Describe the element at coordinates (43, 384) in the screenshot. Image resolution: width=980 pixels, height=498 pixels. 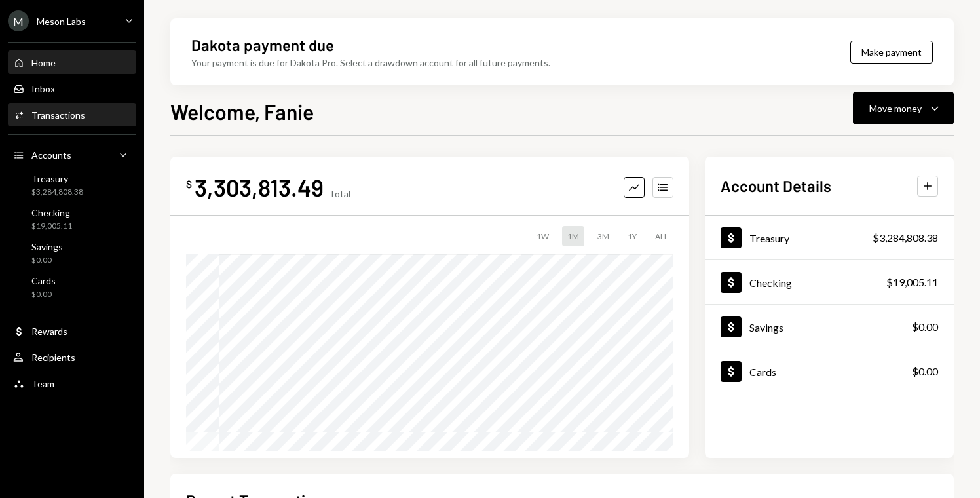
I see `div: Team` at that location.